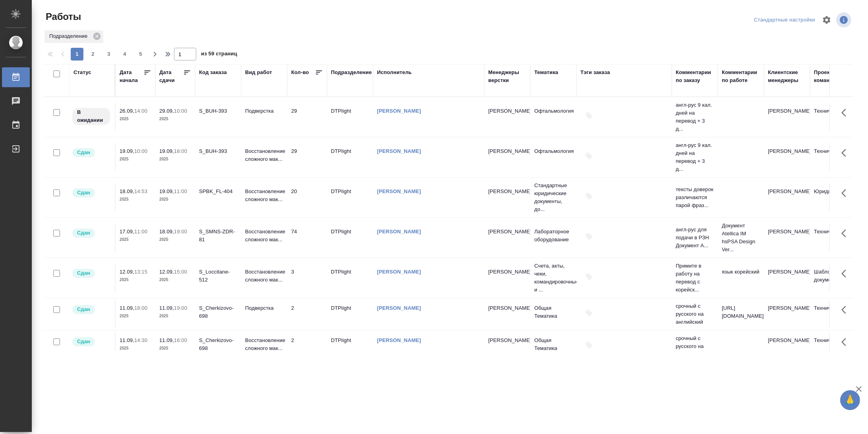 The width and height of the screenshot is (868, 434). I want to click on td: 3, so click(308, 278).